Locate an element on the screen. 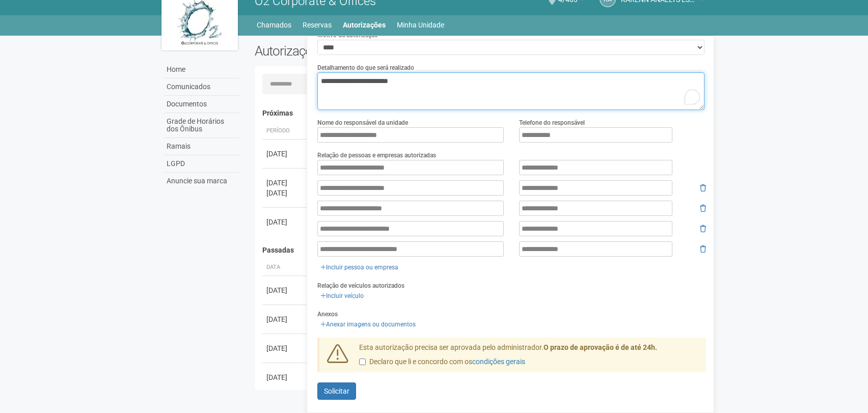 Image resolution: width=868 pixels, height=413 pixels. a: condições gerais is located at coordinates (498, 361).